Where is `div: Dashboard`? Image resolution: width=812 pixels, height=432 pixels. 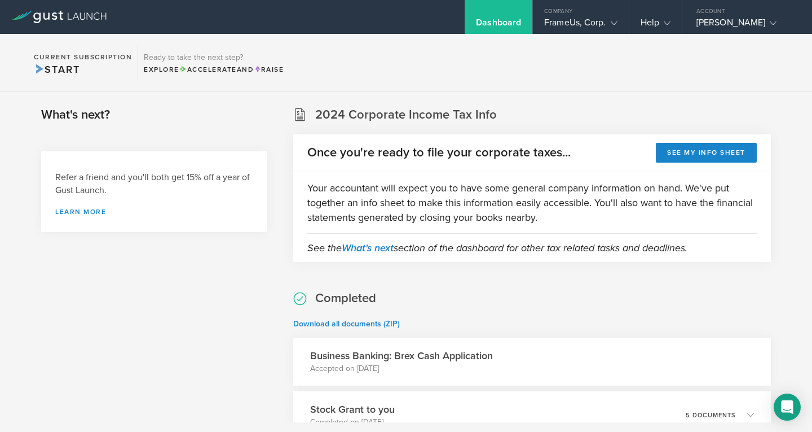 div: Dashboard is located at coordinates (499, 25).